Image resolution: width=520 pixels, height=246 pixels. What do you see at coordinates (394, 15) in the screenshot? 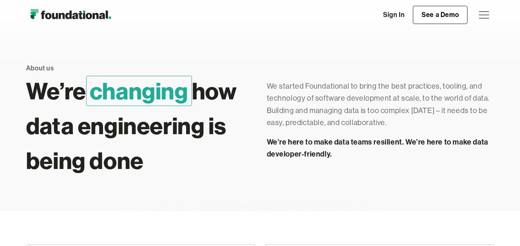
I see `a: Sign In` at bounding box center [394, 15].